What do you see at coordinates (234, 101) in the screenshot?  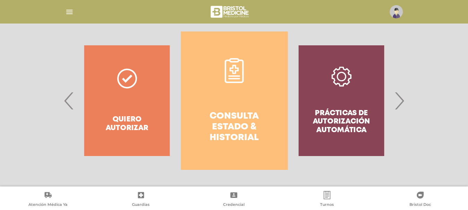 I see `a: Consulta estado & historial` at bounding box center [234, 101].